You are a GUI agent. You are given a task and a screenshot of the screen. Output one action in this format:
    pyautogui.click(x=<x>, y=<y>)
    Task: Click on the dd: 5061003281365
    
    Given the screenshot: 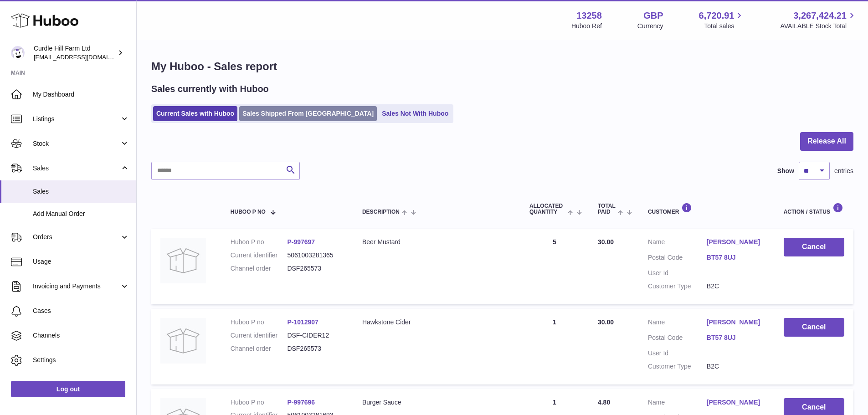 What is the action you would take?
    pyautogui.click(x=315, y=255)
    